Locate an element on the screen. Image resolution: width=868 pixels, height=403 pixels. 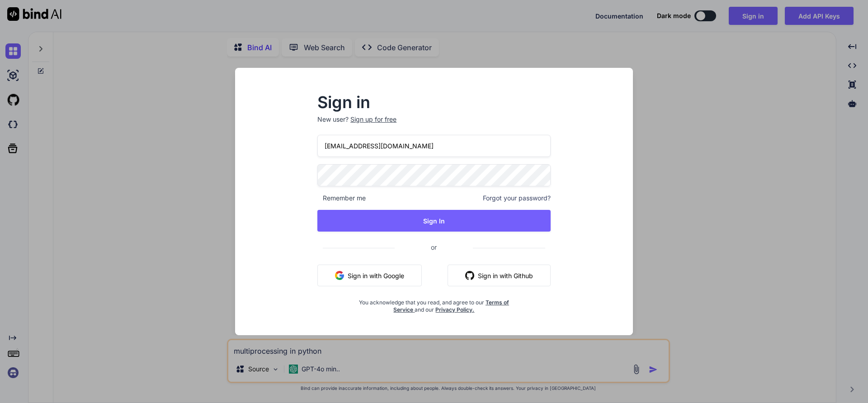
div: Sign up for free is located at coordinates (374, 119).